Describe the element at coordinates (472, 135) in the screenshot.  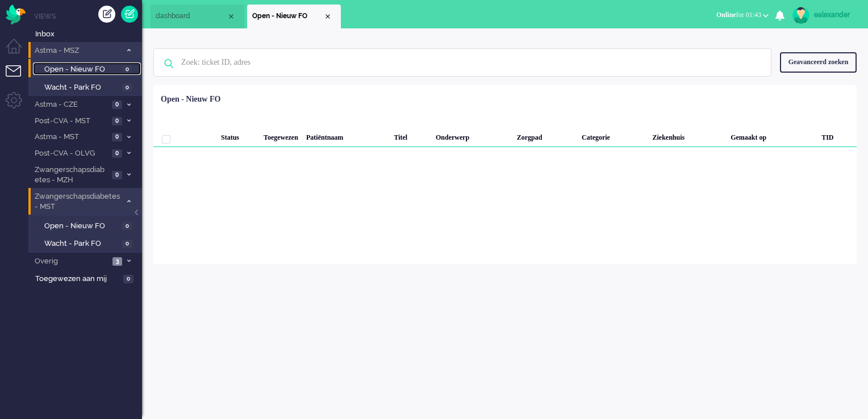
I see `div: Onderwerp` at that location.